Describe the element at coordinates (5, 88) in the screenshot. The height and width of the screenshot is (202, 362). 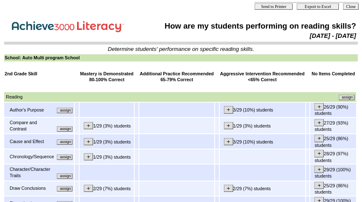
I see `img: spacer.gif` at that location.